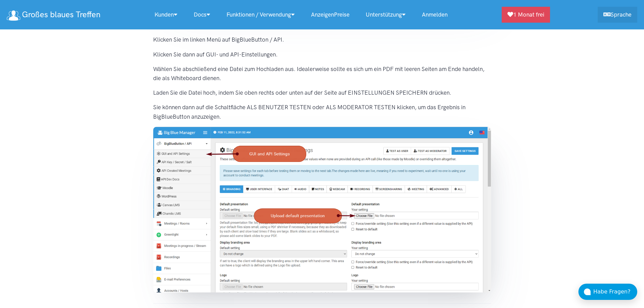 This screenshot has height=308, width=644. Describe the element at coordinates (608, 292) in the screenshot. I see `button: Habe Fragen?` at that location.